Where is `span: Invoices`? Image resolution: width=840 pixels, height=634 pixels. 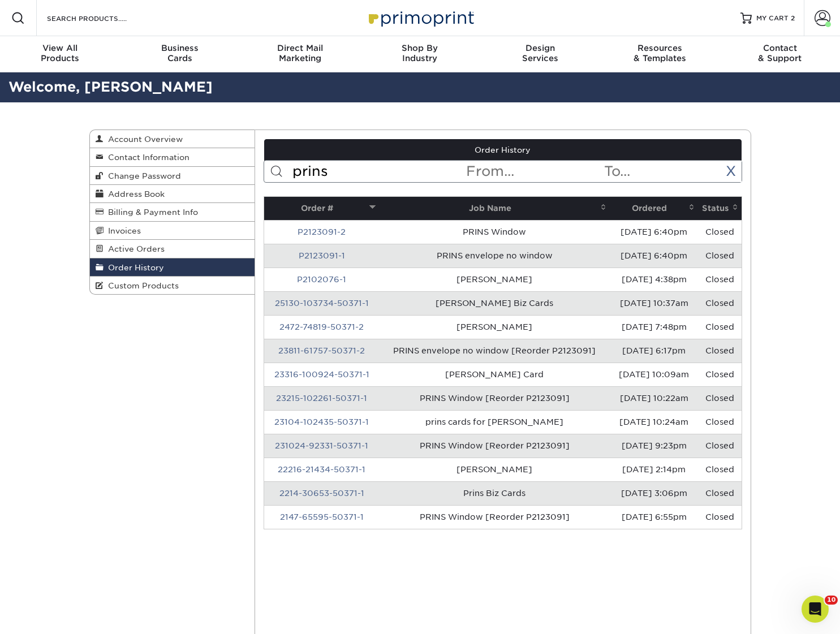 span: Invoices is located at coordinates (123, 230).